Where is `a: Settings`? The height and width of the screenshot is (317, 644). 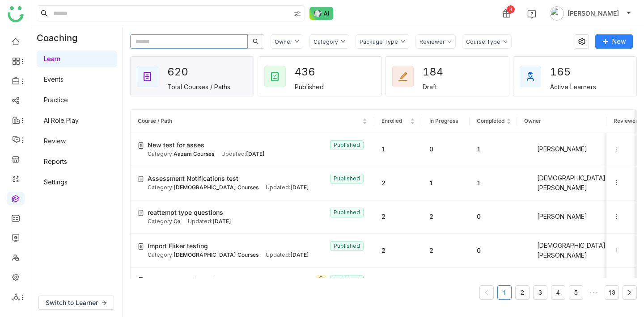 a: Settings is located at coordinates (55, 182).